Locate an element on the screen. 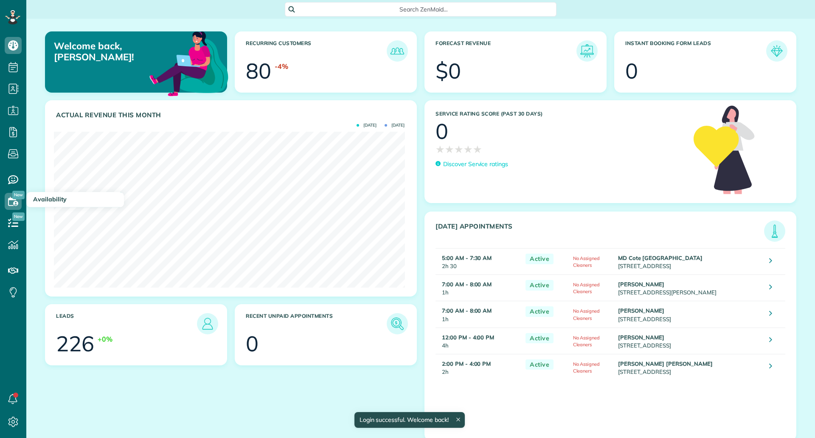 The width and height of the screenshot is (815, 438). td: 2h is located at coordinates (478, 367).